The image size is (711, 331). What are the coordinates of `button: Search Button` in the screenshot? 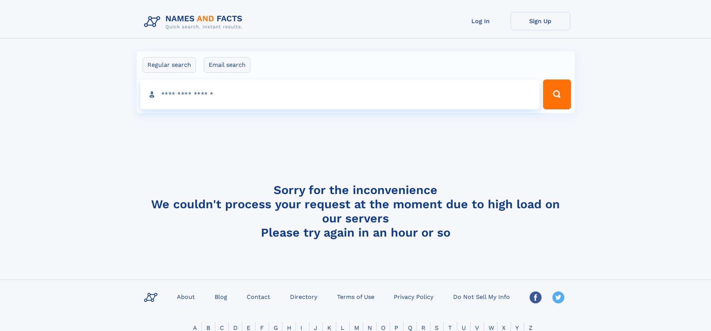 It's located at (557, 94).